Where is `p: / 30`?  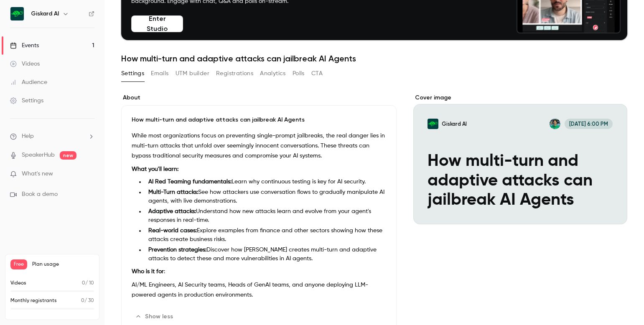
p: / 30 is located at coordinates (88, 301).